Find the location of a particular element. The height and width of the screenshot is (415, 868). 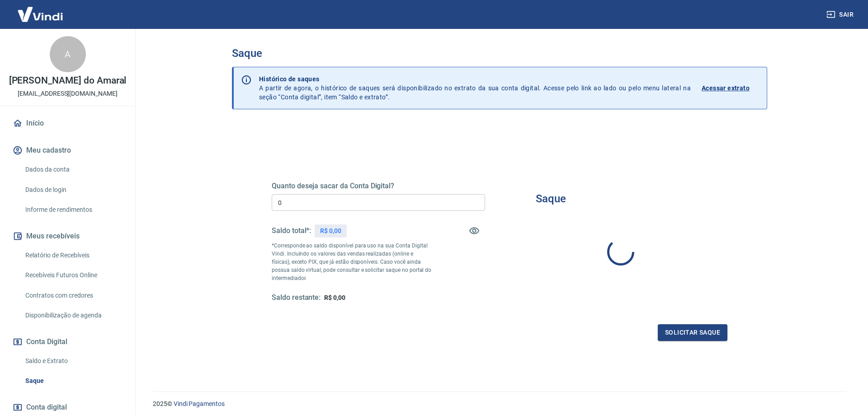

a: Vindi Pagamentos is located at coordinates (199, 404).